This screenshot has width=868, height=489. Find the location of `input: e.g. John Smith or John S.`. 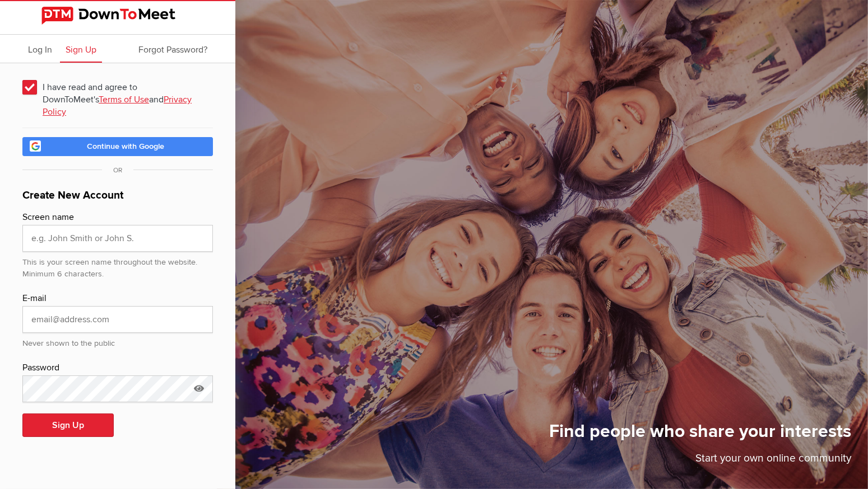

input: e.g. John Smith or John S. is located at coordinates (117, 238).